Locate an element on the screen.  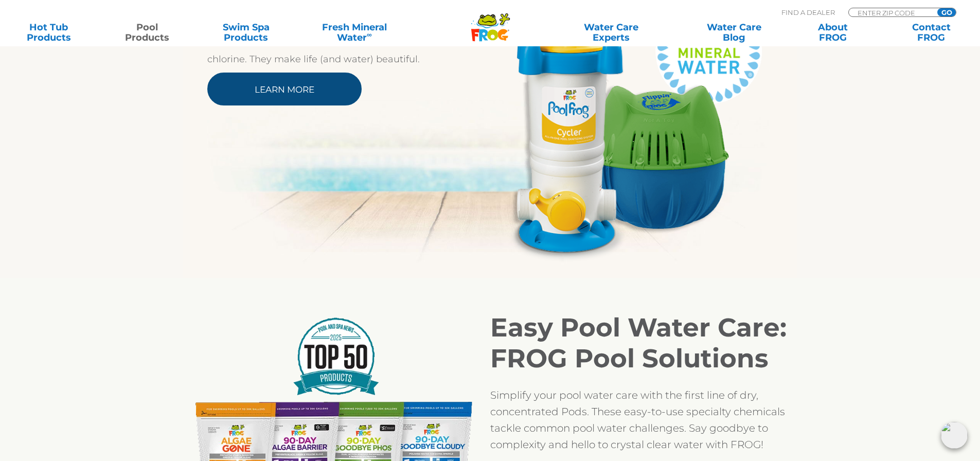
a: Learn More is located at coordinates (284, 89).